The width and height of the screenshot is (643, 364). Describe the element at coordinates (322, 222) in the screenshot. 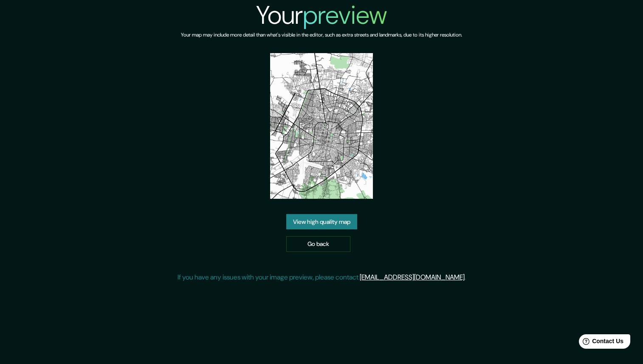

I see `a: View high quality map` at that location.